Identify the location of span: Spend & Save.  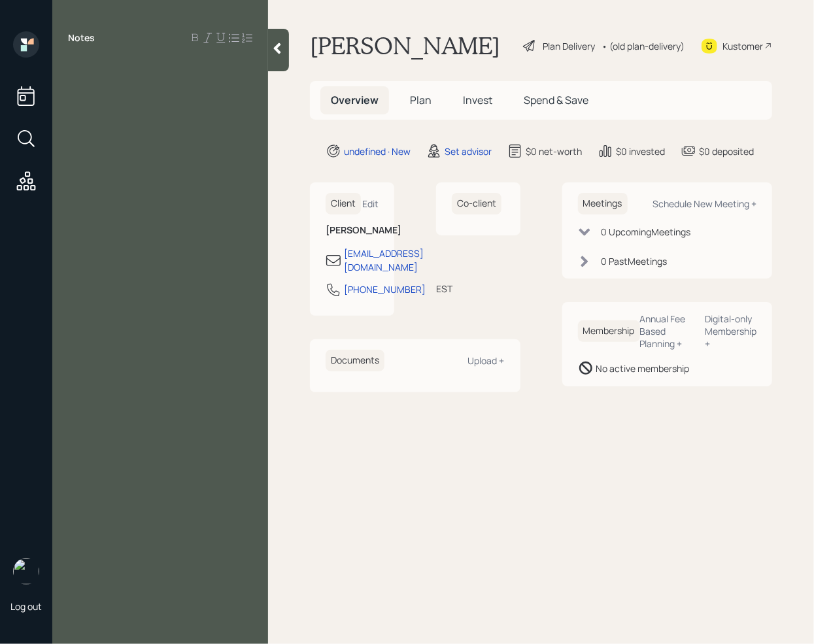
(556, 100).